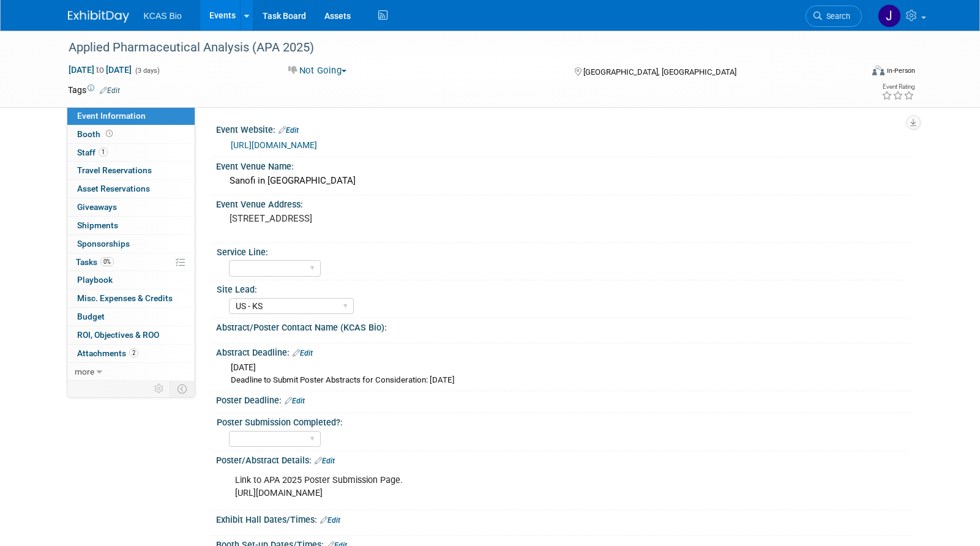  Describe the element at coordinates (853, 73) in the screenshot. I see `div: Event Format` at that location.